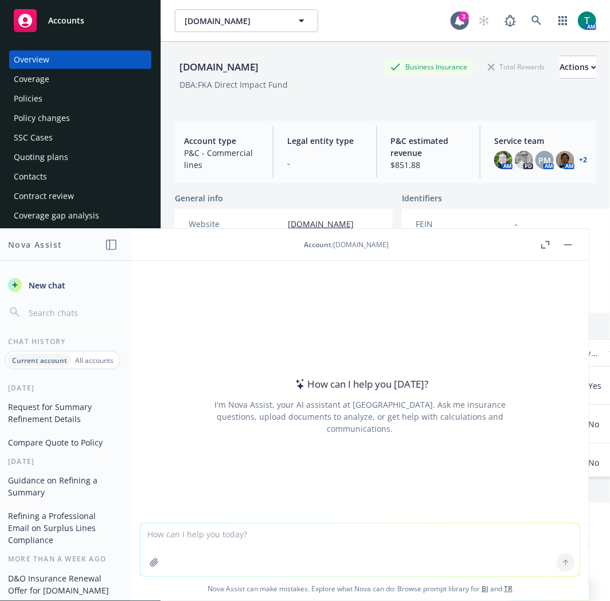 This screenshot has height=601, width=610. Describe the element at coordinates (32, 79) in the screenshot. I see `div: Coverage` at that location.